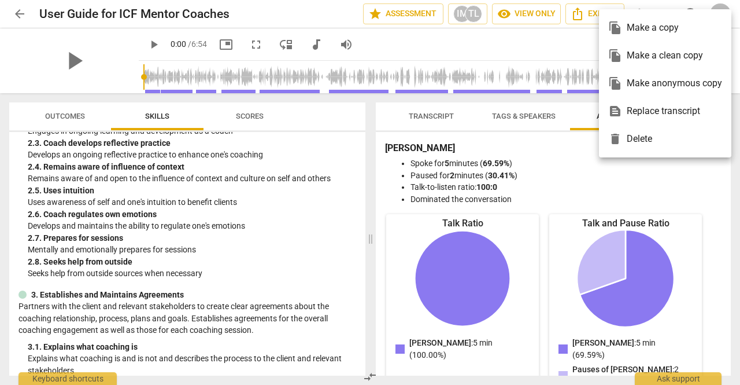  Describe the element at coordinates (665, 83) in the screenshot. I see `div: Make anonymous copy` at that location.